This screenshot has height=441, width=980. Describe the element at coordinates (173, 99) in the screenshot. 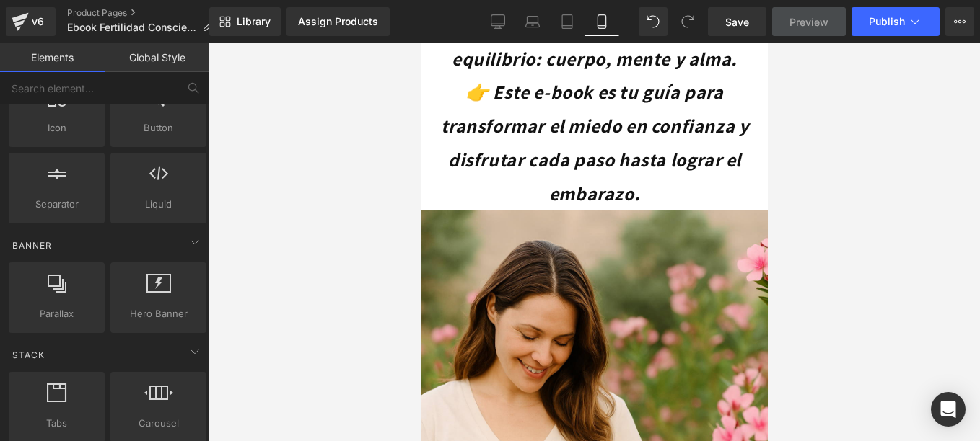

I see `i: 👉 Este e-book es tu guía para transformar el miedo en confianza y disfrutar cada paso hasta logra...` at that location.